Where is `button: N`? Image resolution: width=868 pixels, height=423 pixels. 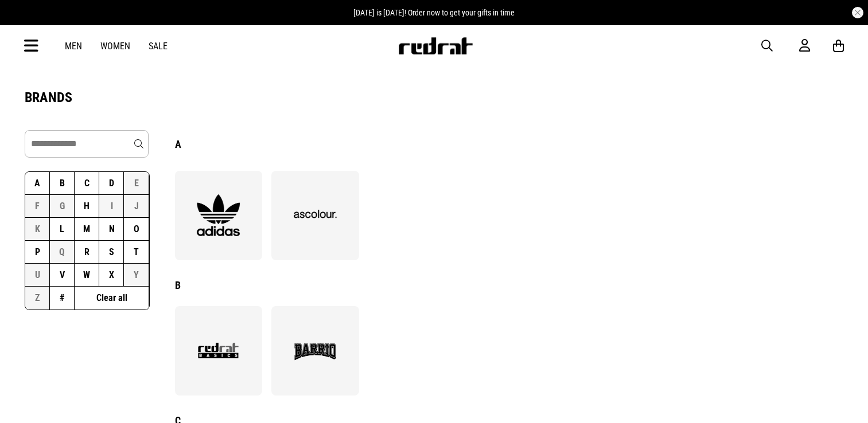 button: N is located at coordinates (112, 229).